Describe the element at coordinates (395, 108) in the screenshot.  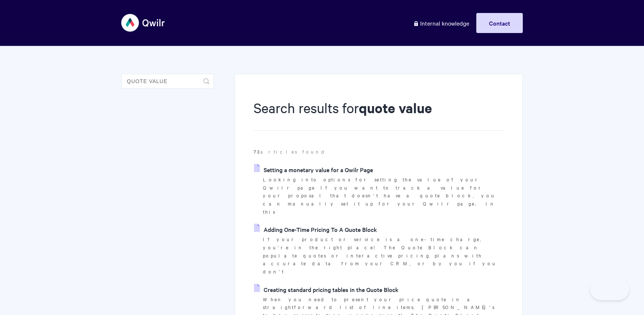
I see `strong: quote value` at that location.